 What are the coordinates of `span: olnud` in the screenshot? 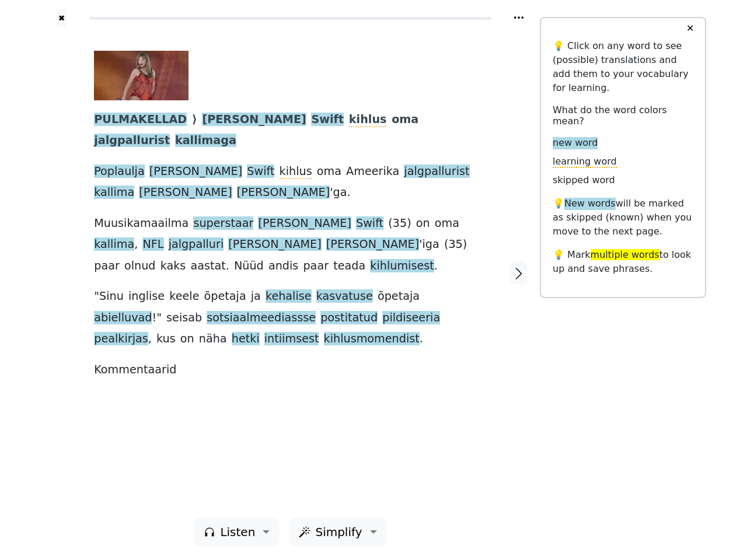 It's located at (140, 266).